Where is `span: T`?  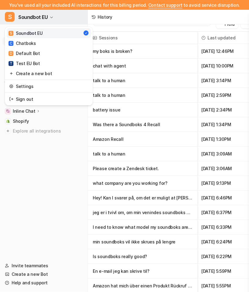 span: T is located at coordinates (11, 64).